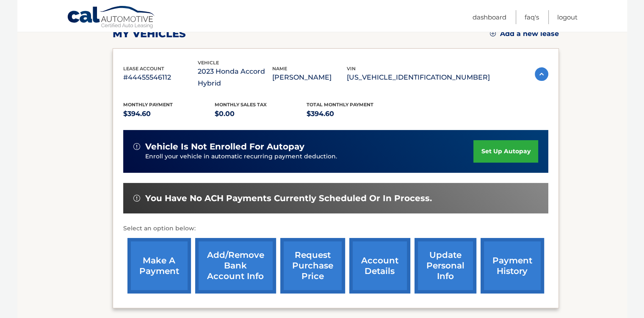 Image resolution: width=644 pixels, height=318 pixels. What do you see at coordinates (143, 69) in the screenshot?
I see `span: lease account` at bounding box center [143, 69].